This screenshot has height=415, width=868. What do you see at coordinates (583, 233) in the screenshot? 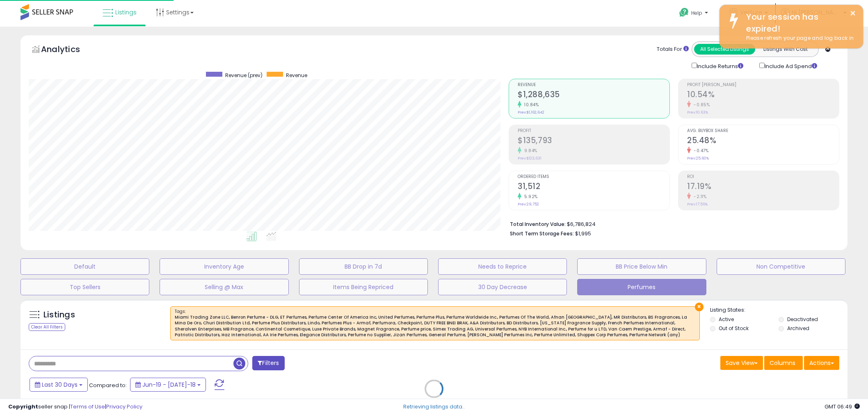
I see `span: $1,995` at bounding box center [583, 233].